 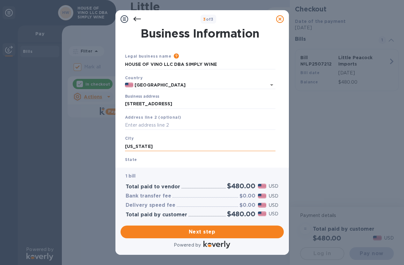 I want to click on img: US, so click(x=129, y=85).